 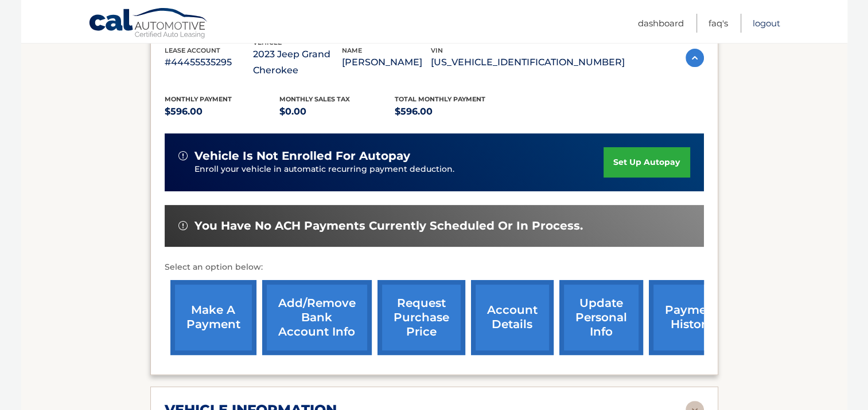 I want to click on p: #44455535295, so click(x=209, y=62).